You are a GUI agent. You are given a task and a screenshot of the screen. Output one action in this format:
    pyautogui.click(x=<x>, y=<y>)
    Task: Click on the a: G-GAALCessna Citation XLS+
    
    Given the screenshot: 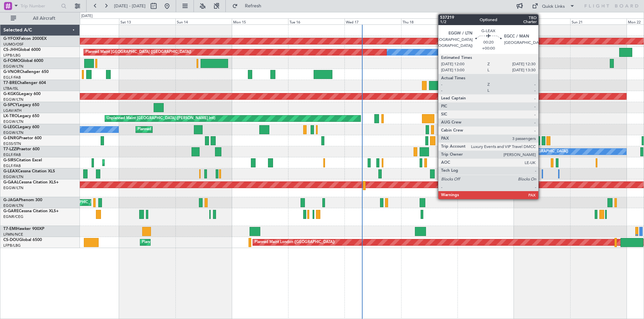 What is the action you would take?
    pyautogui.click(x=31, y=183)
    